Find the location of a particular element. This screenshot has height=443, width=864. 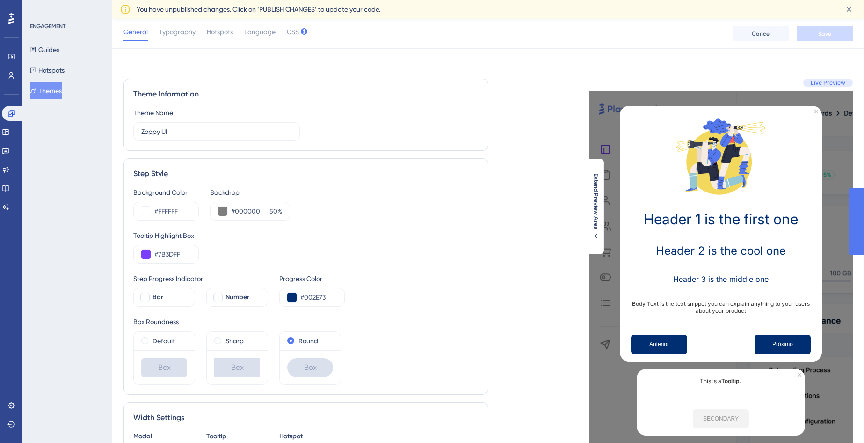

button: Extend Preview Area is located at coordinates (596, 206).